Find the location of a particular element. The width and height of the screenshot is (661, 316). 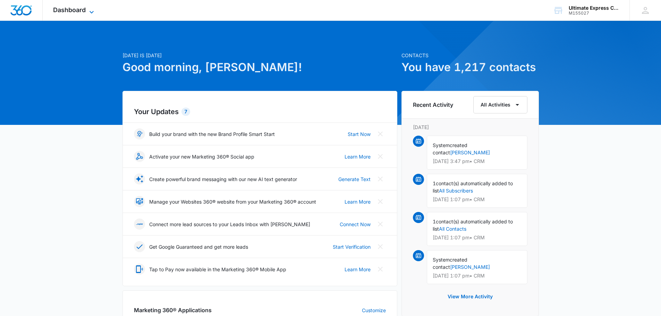

div: account id is located at coordinates (594, 13).